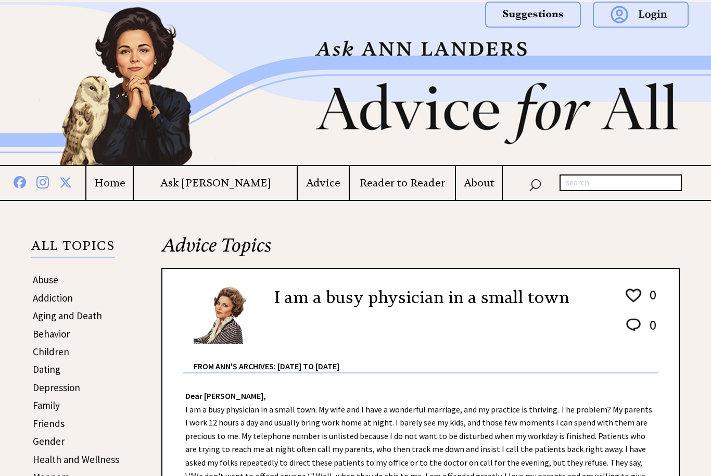 The image size is (711, 476). Describe the element at coordinates (43, 181) in the screenshot. I see `img: instagram%20blue.png` at that location.